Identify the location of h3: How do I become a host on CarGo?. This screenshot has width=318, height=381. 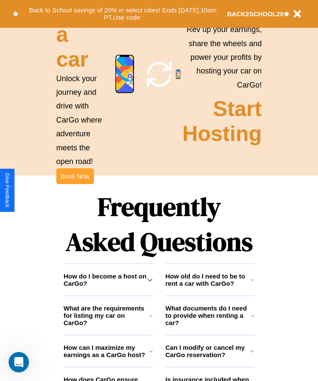
(105, 280).